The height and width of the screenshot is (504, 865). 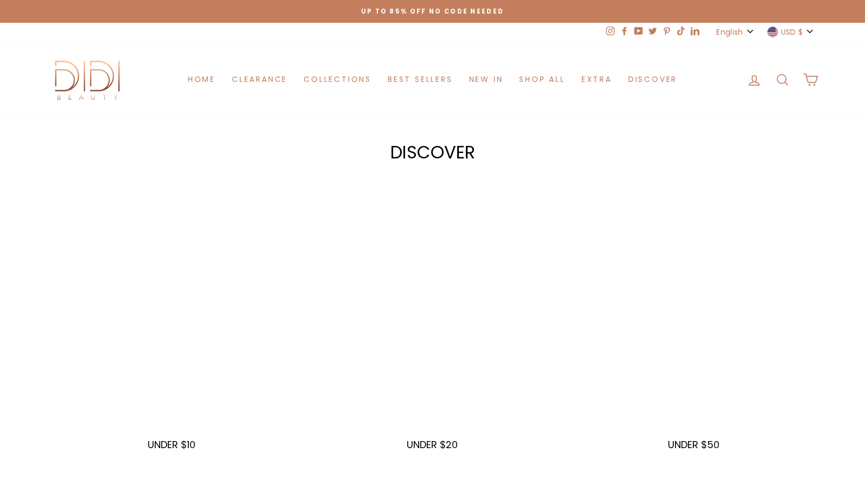 I want to click on ul: Primary, so click(x=432, y=79).